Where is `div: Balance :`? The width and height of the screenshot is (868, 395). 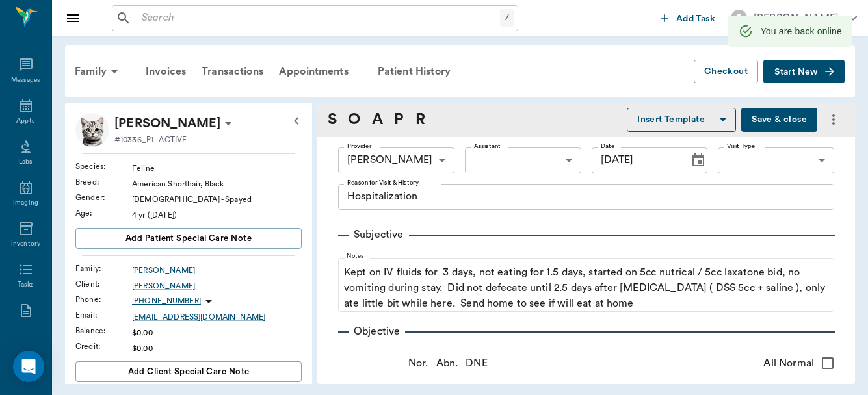
div: Balance : is located at coordinates (104, 331).